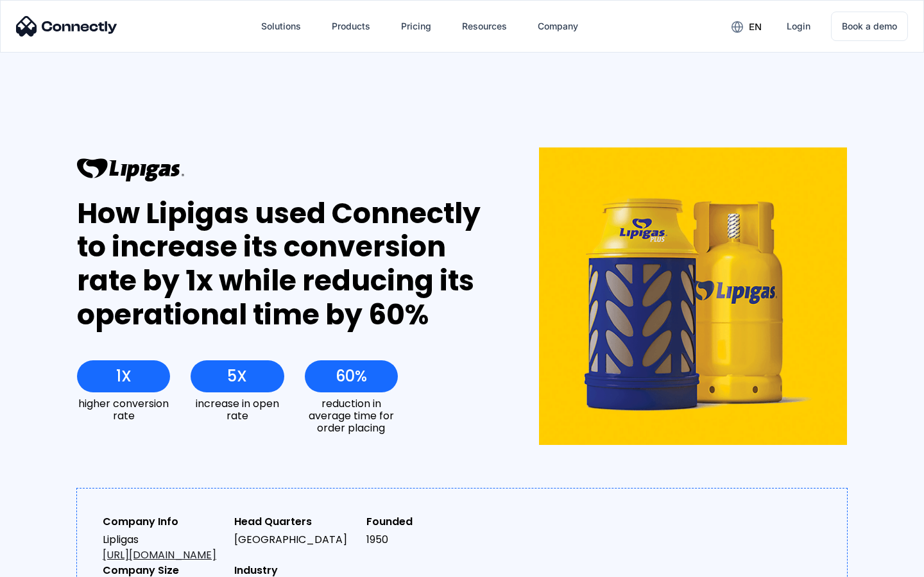 The image size is (924, 577). Describe the element at coordinates (351, 26) in the screenshot. I see `div: Products` at that location.